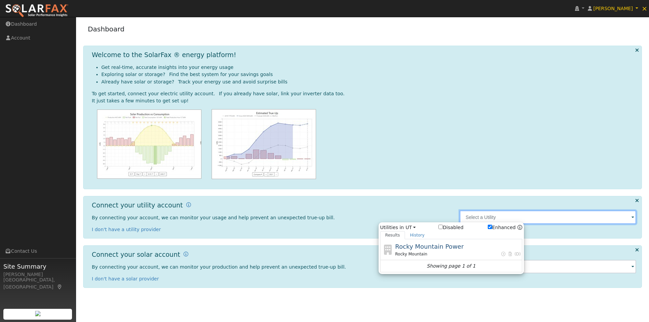 The image size is (649, 322). Describe the element at coordinates (38, 314) in the screenshot. I see `img: retrieve` at that location.